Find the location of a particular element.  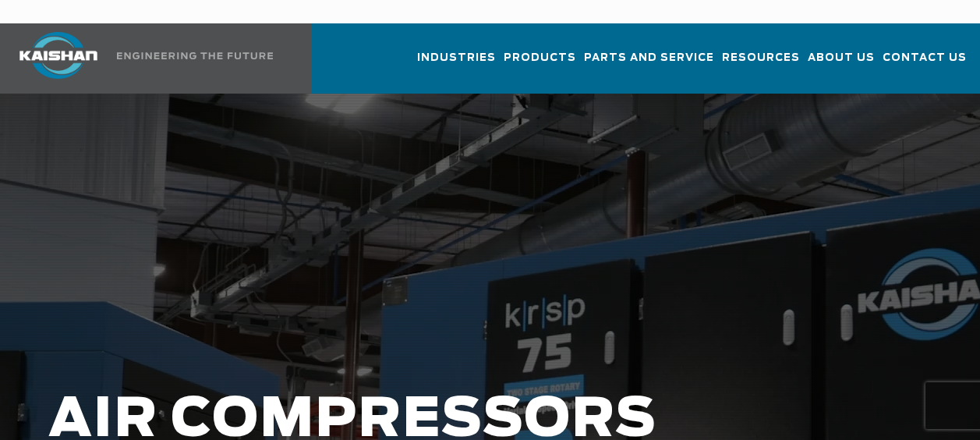

a: Products is located at coordinates (540, 64).